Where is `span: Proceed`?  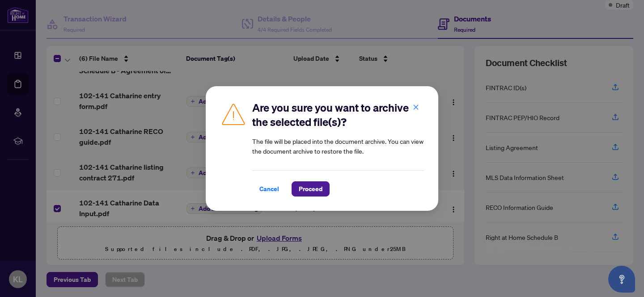 span: Proceed is located at coordinates (310, 189).